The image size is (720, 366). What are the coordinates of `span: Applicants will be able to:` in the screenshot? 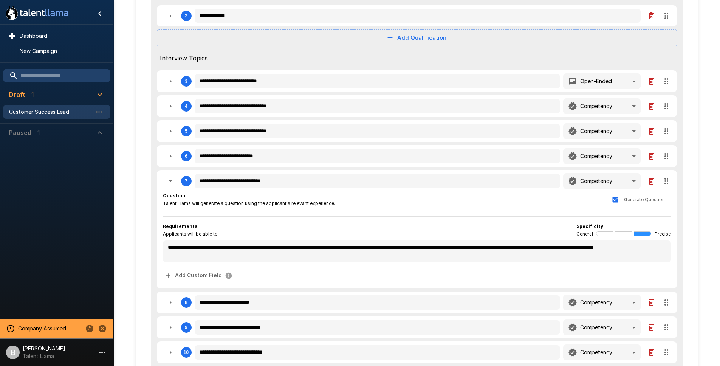 It's located at (191, 234).